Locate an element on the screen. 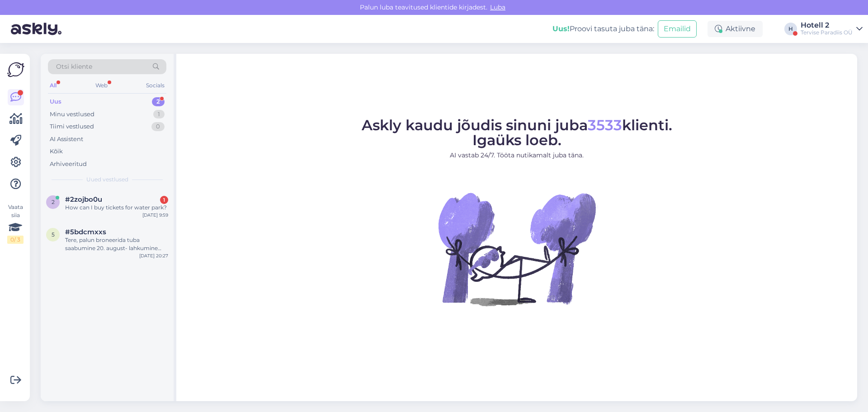  div: Tervise Paradiis OÜ is located at coordinates (827, 33).